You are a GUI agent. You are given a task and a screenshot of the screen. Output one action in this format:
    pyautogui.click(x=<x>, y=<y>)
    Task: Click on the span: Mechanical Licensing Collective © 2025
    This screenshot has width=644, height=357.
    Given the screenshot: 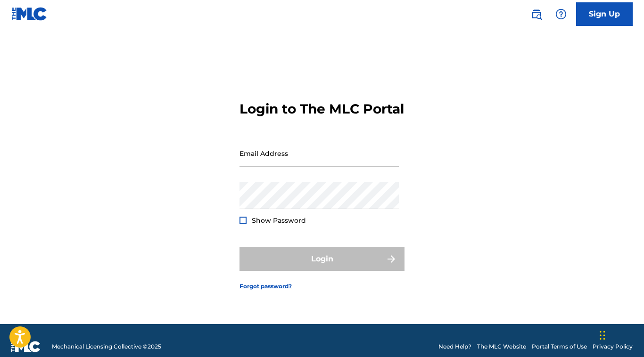 What is the action you would take?
    pyautogui.click(x=107, y=347)
    